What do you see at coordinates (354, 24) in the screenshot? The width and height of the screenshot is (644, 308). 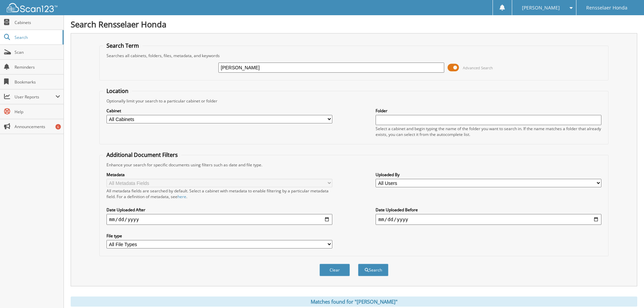 I see `h1: Search Rensselaer Honda` at bounding box center [354, 24].